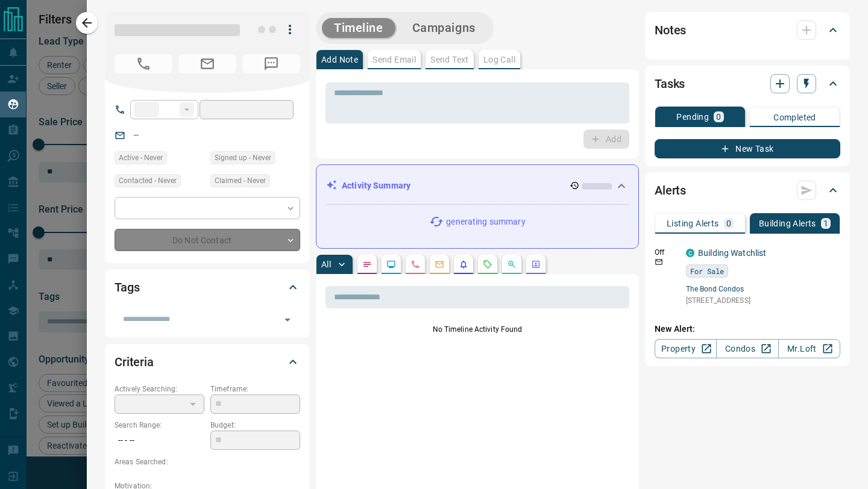  Describe the element at coordinates (243, 158) in the screenshot. I see `span: Signed up - Never` at that location.